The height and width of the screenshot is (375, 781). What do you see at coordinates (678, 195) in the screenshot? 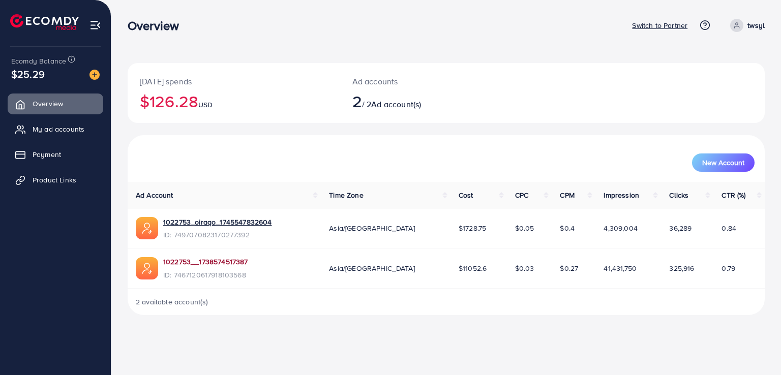
I see `span: Clicks` at bounding box center [678, 195].